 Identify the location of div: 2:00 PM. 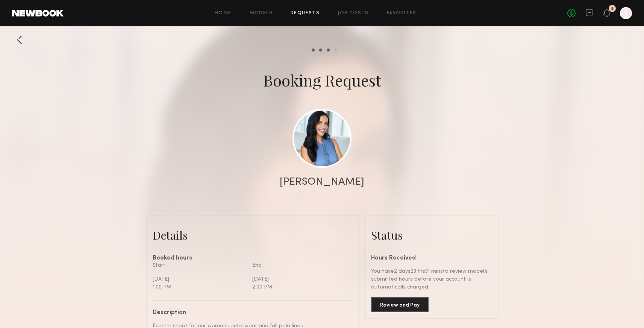
(299, 287).